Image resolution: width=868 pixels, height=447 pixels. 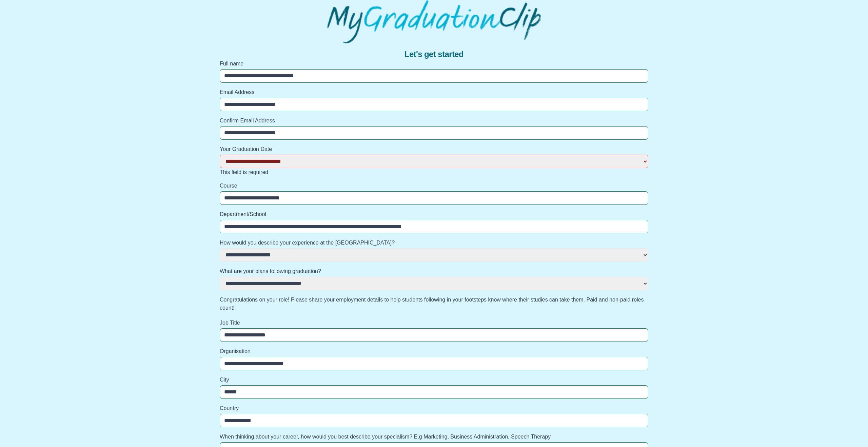 I want to click on label: Your Graduation Date, so click(x=434, y=150).